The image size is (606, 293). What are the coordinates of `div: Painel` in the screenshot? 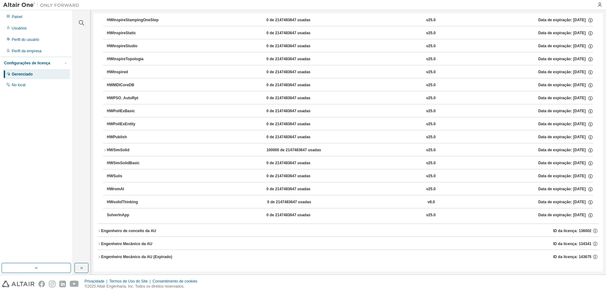 It's located at (17, 17).